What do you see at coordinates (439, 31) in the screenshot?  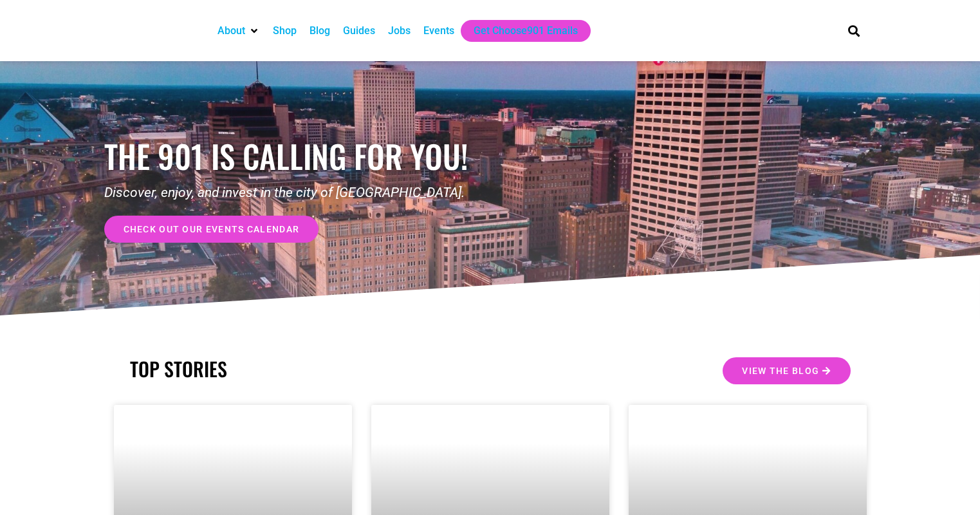 I see `a: Events` at bounding box center [439, 31].